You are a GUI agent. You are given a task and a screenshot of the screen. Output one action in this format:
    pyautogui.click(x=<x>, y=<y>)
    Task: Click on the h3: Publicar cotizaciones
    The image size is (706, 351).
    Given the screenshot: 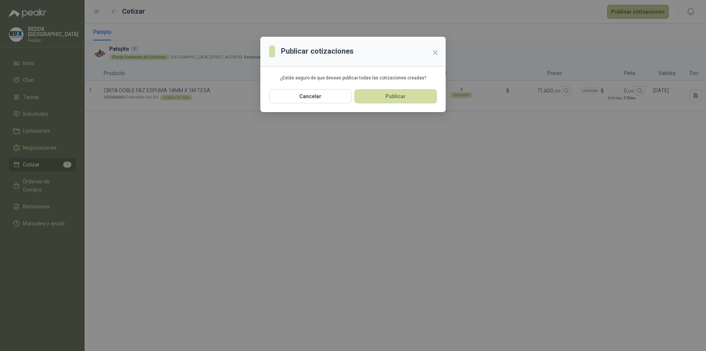 What is the action you would take?
    pyautogui.click(x=317, y=51)
    